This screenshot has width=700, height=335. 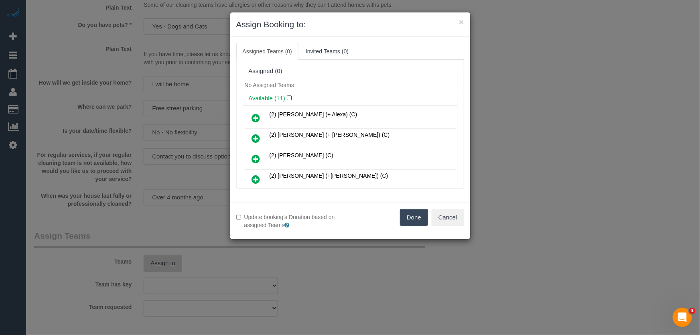 What do you see at coordinates (269, 85) in the screenshot?
I see `span: No Assigned Teams` at bounding box center [269, 85].